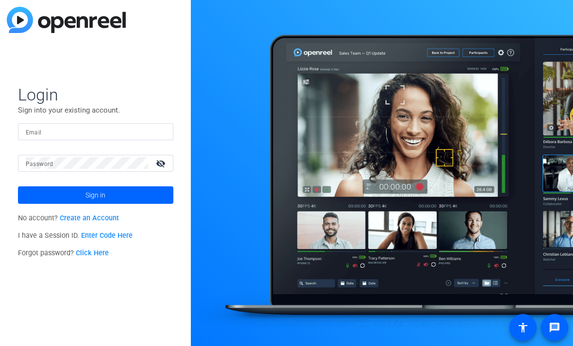  What do you see at coordinates (96, 95) in the screenshot?
I see `span: Login` at bounding box center [96, 95].